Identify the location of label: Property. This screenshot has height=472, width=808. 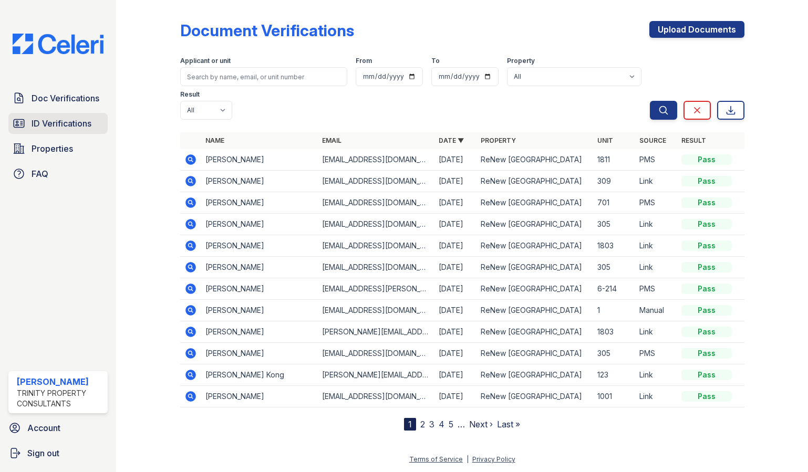
(521, 61).